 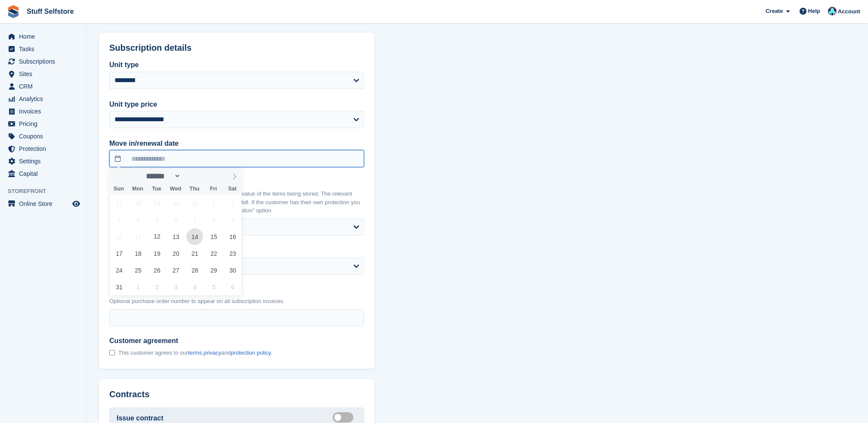 What do you see at coordinates (112, 352) in the screenshot?
I see `input: Customer agreement This customer agrees to ourterms,privacyandprotection policy.` at bounding box center [112, 352].